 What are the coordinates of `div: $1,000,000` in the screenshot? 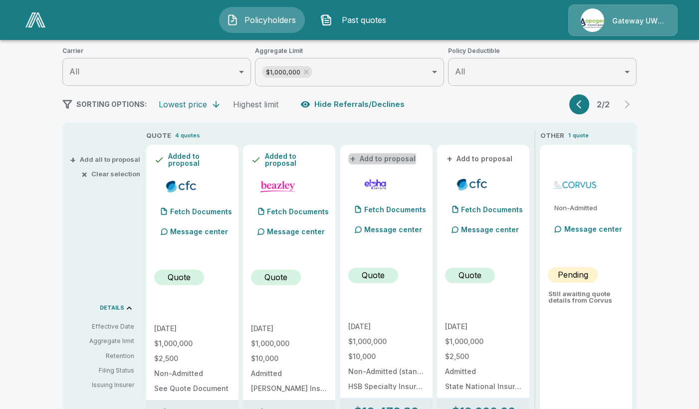 It's located at (287, 72).